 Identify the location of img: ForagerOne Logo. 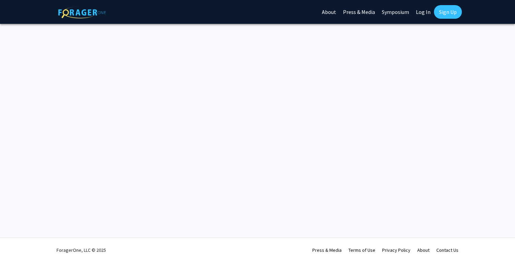
(82, 12).